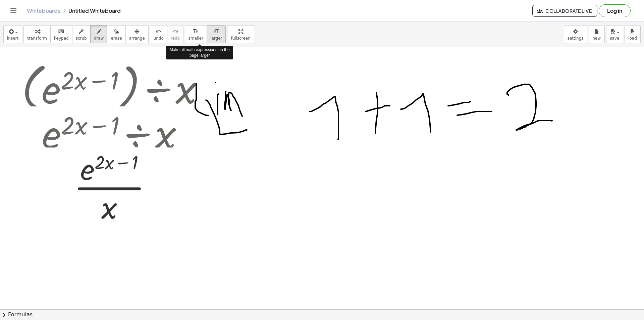 This screenshot has height=320, width=644. I want to click on span: new, so click(596, 38).